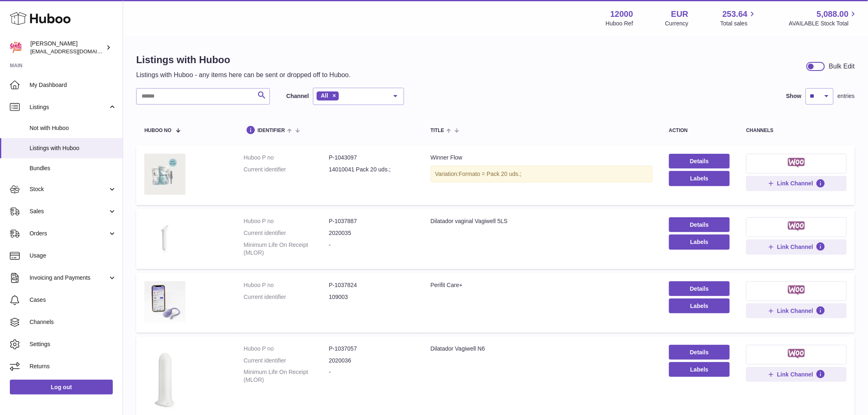 The height and width of the screenshot is (415, 868). Describe the element at coordinates (372, 221) in the screenshot. I see `dd: P-1037887` at that location.